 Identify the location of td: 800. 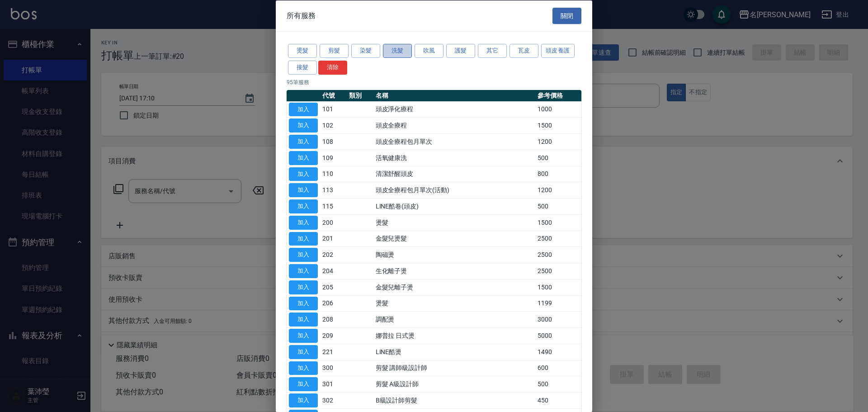
(558, 174).